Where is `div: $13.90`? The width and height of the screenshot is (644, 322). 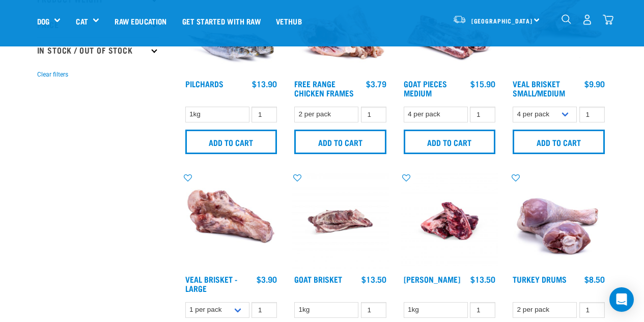 div: $13.90 is located at coordinates (264, 84).